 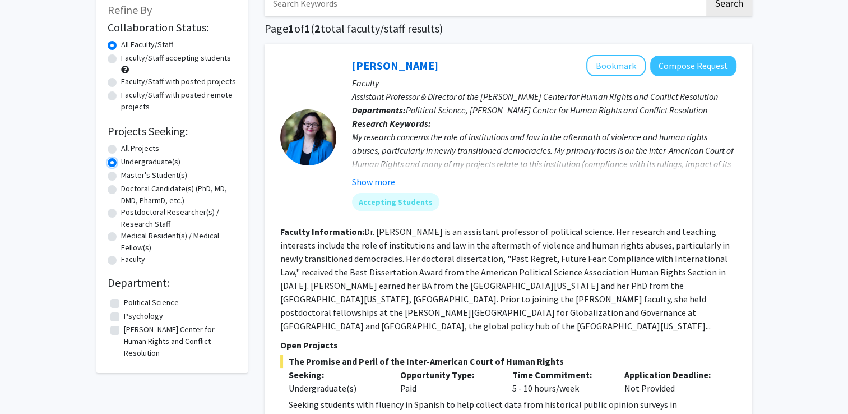 I want to click on label: Medical Resident(s) / Medical Fellow(s), so click(x=179, y=242).